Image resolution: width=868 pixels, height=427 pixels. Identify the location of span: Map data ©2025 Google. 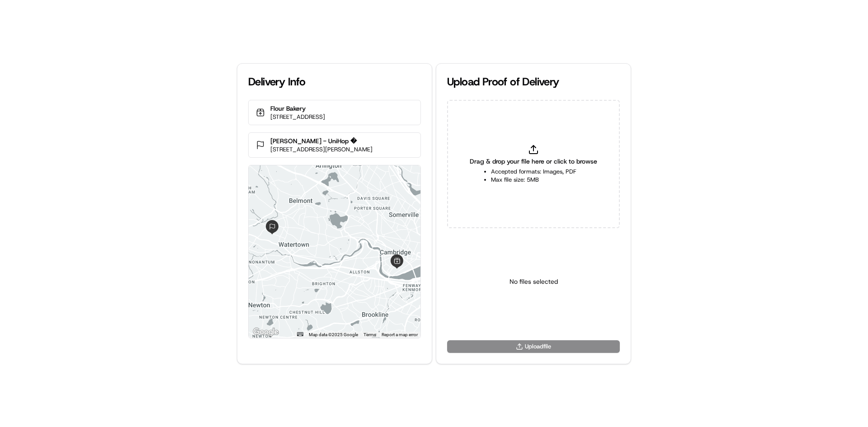
(334, 334).